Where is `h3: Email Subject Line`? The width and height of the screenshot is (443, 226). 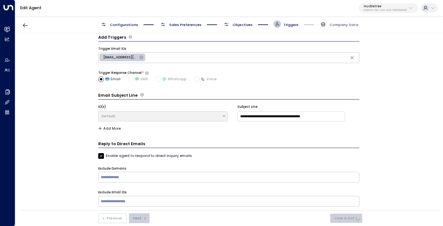
h3: Email Subject Line is located at coordinates (118, 95).